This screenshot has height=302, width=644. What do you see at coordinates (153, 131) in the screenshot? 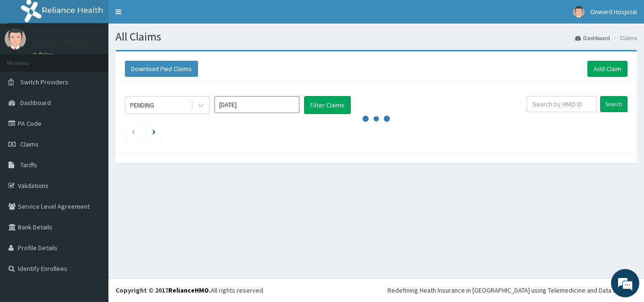
I see `a: Next page` at bounding box center [153, 131].